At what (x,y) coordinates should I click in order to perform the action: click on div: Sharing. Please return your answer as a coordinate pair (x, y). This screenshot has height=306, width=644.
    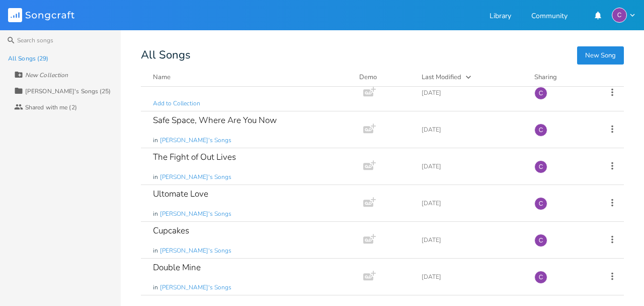
    Looking at the image, I should click on (565, 77).